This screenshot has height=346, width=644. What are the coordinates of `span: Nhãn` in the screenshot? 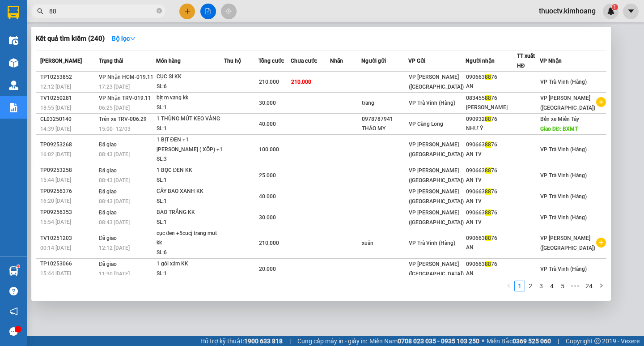 It's located at (336, 61).